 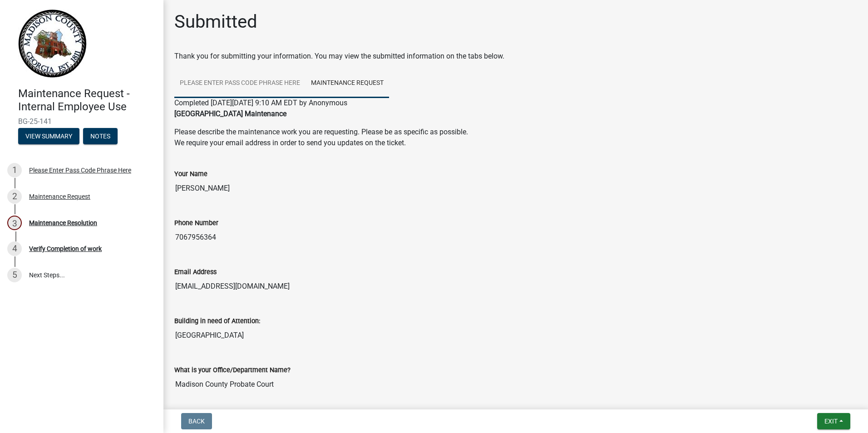 I want to click on div: Maintenance Resolution, so click(x=63, y=223).